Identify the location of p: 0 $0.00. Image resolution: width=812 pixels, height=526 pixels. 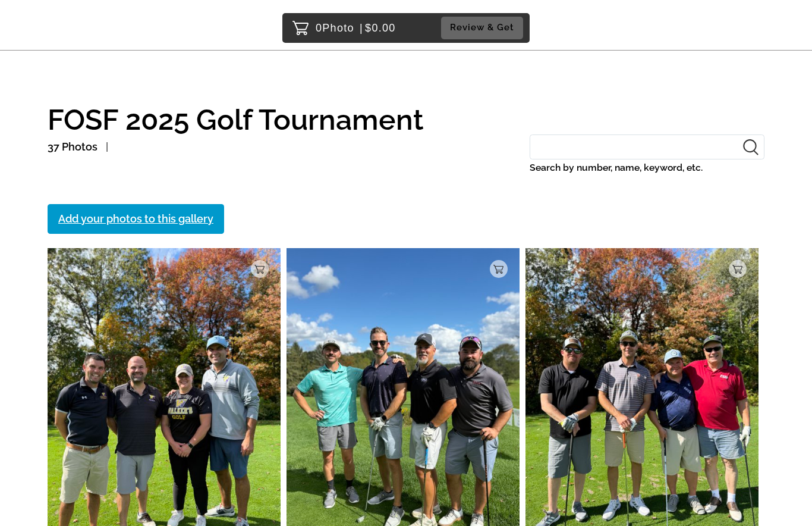
(356, 28).